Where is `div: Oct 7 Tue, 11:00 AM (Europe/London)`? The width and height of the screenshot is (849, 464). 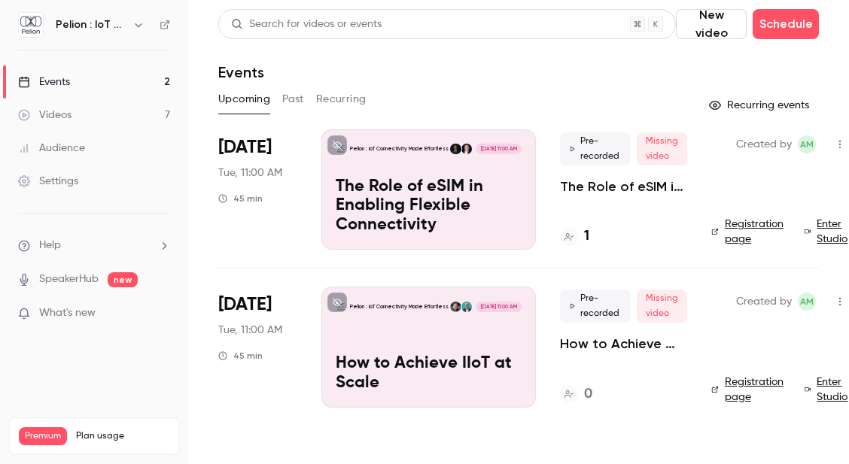
div: Oct 7 Tue, 11:00 AM (Europe/London) is located at coordinates (257, 190).